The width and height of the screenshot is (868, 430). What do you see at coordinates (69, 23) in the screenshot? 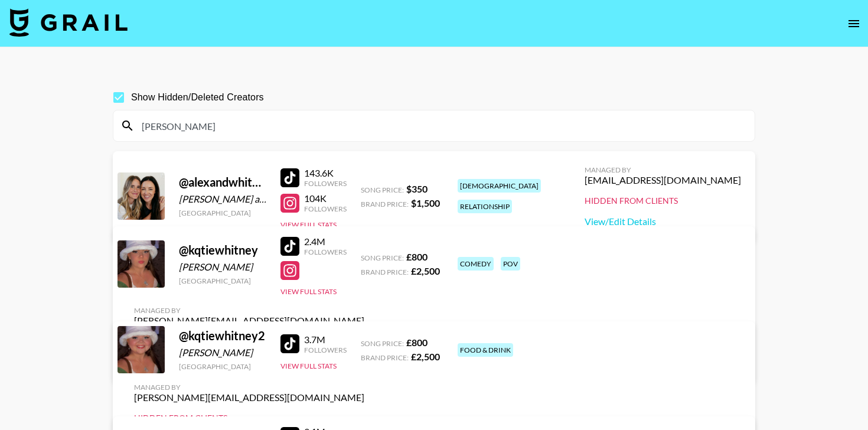
I see `img: Grail Talent` at bounding box center [69, 23].